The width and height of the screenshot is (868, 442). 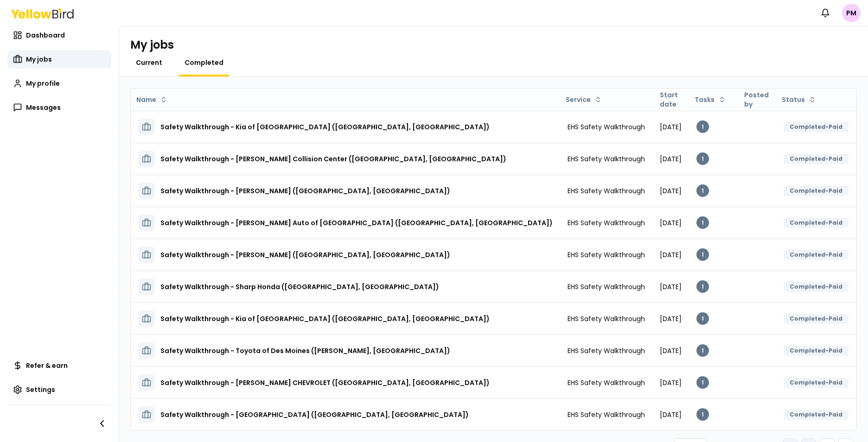 I want to click on th: Posted by, so click(x=756, y=100).